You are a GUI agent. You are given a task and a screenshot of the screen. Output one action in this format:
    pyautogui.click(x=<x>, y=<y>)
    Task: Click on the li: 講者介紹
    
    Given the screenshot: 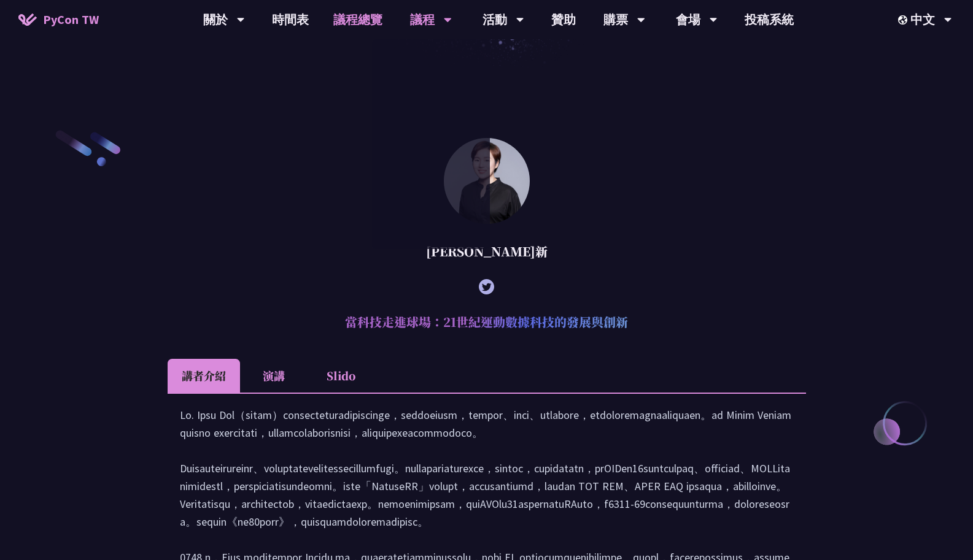 What is the action you would take?
    pyautogui.click(x=204, y=375)
    